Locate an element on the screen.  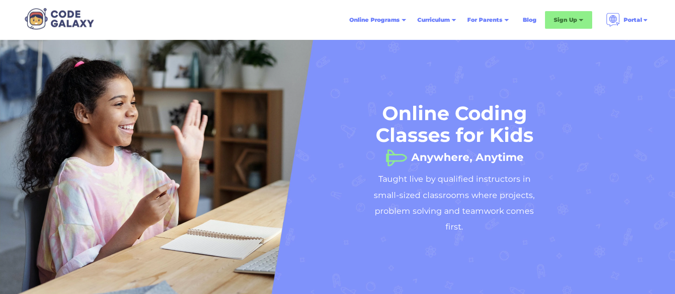
div: Curriculum is located at coordinates (434, 20).